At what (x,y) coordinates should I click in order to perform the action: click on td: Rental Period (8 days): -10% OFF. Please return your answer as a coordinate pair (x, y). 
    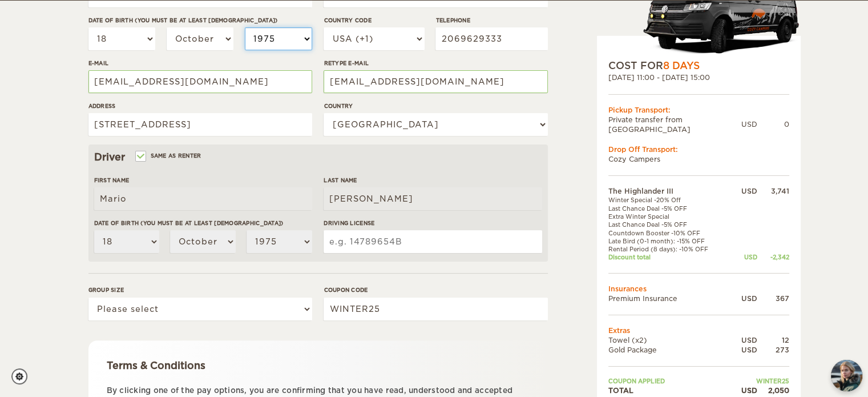
    Looking at the image, I should click on (669, 249).